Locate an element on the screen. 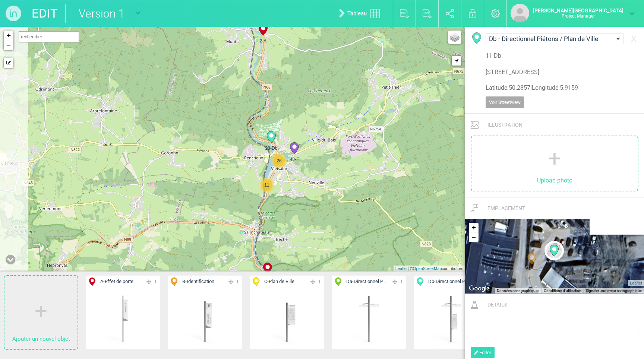 The width and height of the screenshot is (644, 359). span: 2-A is located at coordinates (263, 41).